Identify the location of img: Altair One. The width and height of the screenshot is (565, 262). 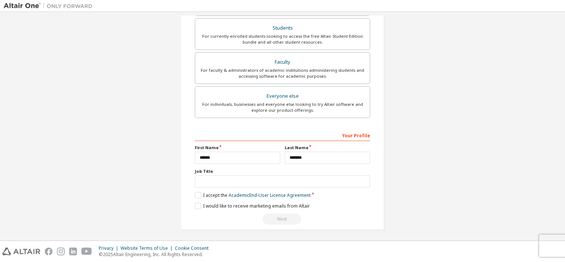
(50, 6).